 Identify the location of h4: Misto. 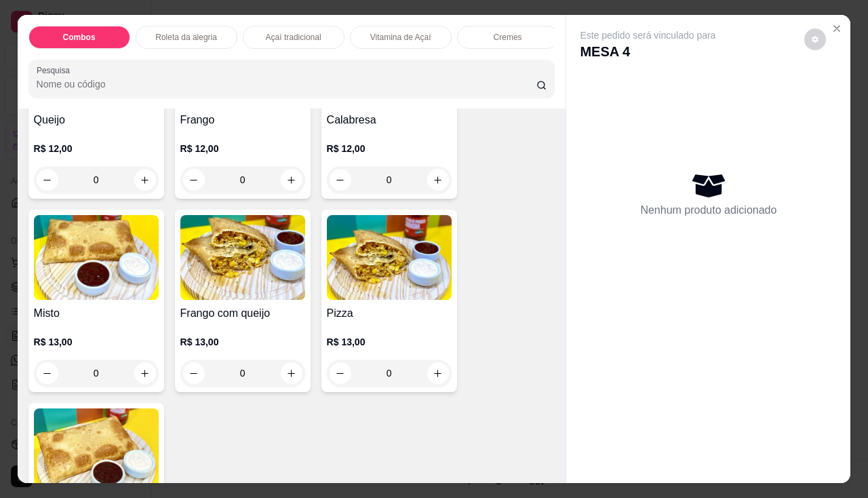
(96, 313).